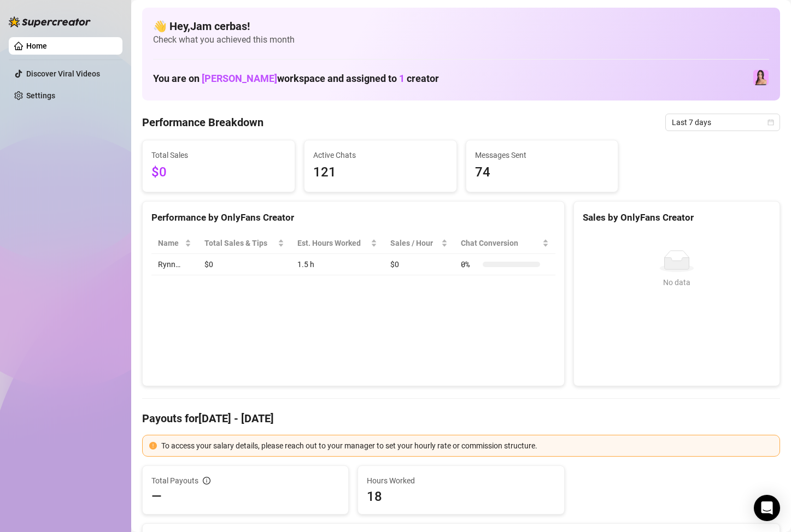  I want to click on td: Rynn…, so click(175, 264).